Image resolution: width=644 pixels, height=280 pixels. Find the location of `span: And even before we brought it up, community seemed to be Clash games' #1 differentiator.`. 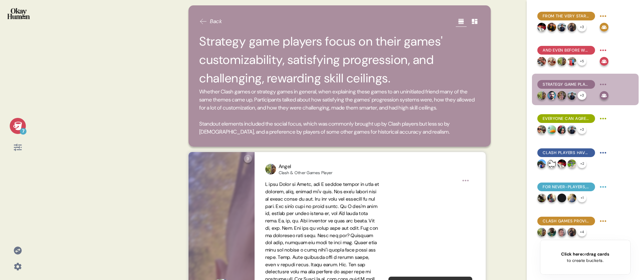

span: And even before we brought it up, community seemed to be Clash games' #1 differentiator. is located at coordinates (566, 50).